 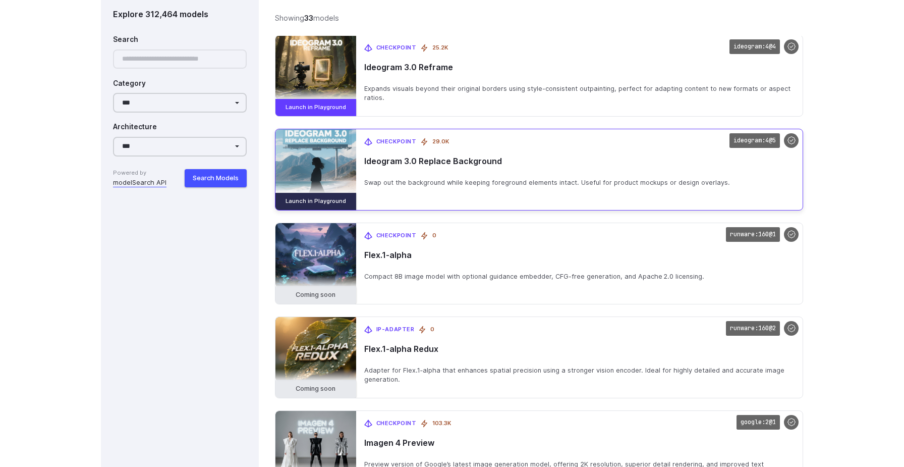 I want to click on code: ideogram:4@4, so click(x=755, y=46).